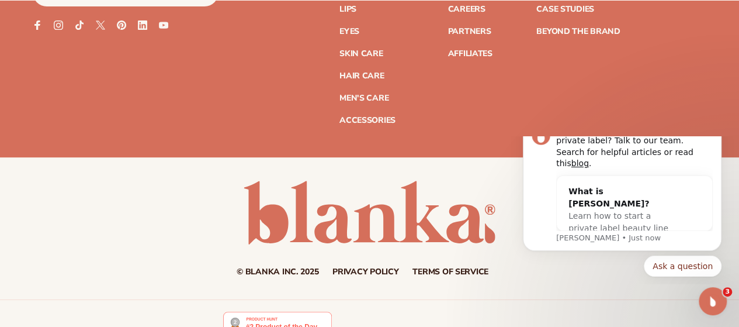 This screenshot has width=739, height=327. What do you see at coordinates (470, 54) in the screenshot?
I see `a: Affiliates` at bounding box center [470, 54].